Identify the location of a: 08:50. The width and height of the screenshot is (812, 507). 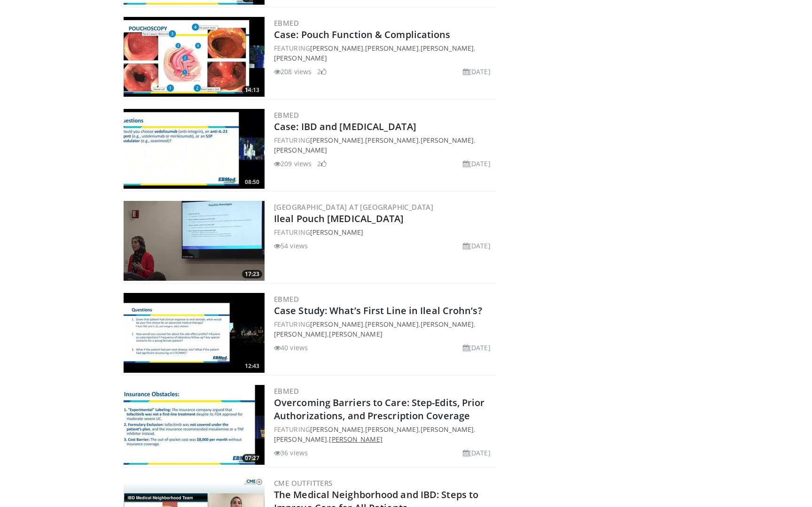
(194, 149).